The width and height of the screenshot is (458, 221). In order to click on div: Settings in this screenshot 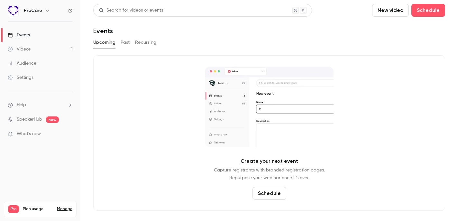, I will do `click(21, 77)`.